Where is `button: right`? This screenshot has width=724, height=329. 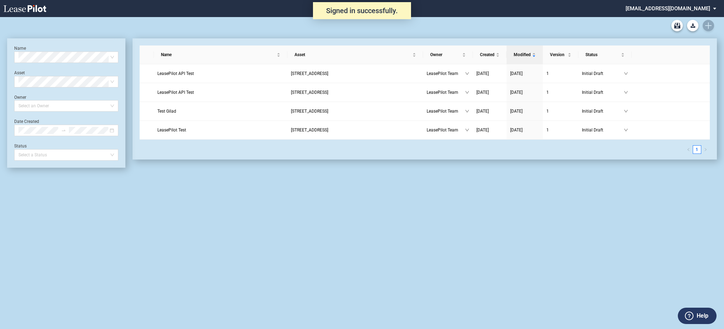
button: right is located at coordinates (706, 150).